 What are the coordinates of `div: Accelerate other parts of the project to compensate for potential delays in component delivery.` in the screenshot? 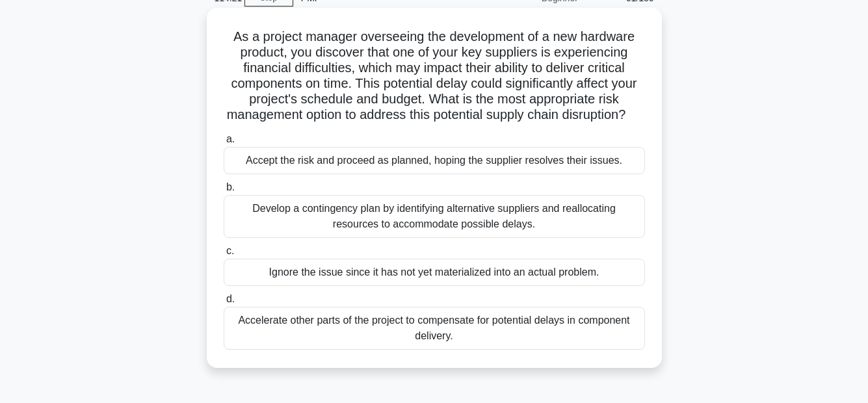 It's located at (434, 328).